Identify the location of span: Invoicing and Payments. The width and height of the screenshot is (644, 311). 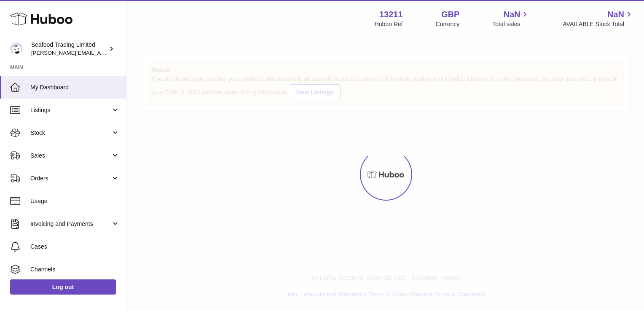
(70, 223).